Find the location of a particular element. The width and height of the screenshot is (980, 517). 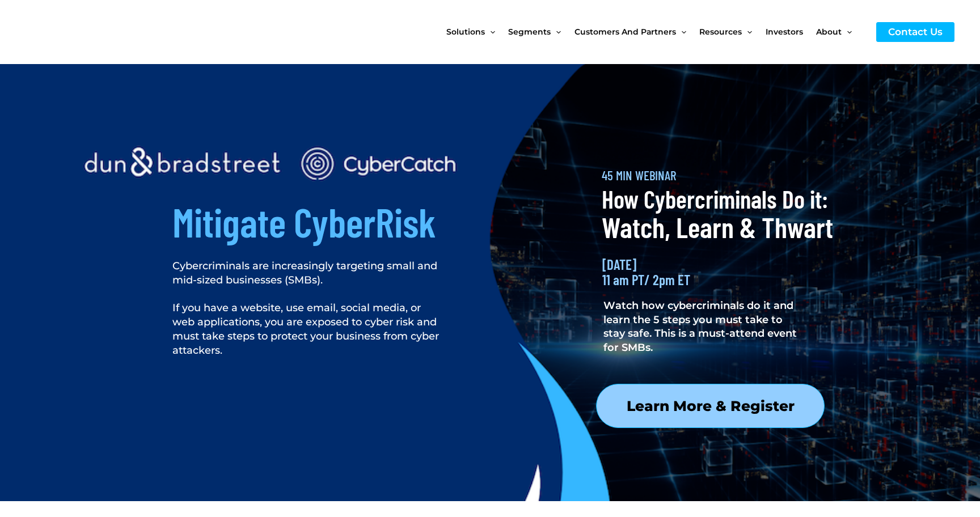

nav: Site Navigation: New Main Menu is located at coordinates (655, 32).